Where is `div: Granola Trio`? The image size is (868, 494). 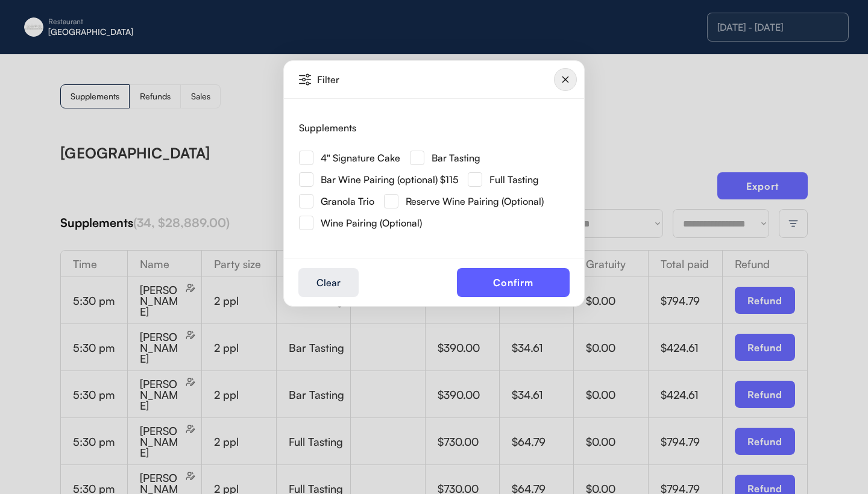 div: Granola Trio is located at coordinates (347, 201).